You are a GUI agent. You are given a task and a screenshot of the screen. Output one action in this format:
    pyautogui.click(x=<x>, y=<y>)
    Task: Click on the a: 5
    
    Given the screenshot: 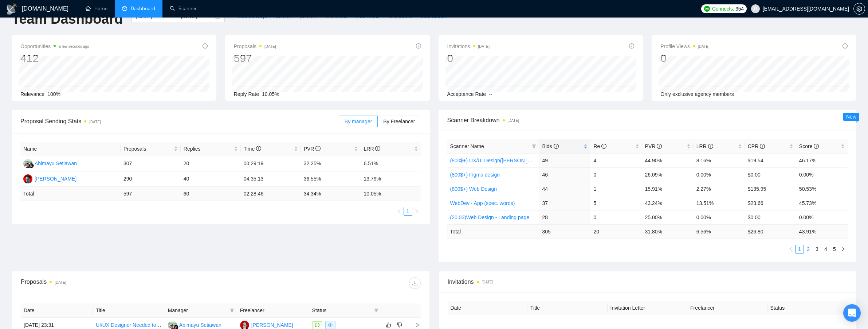 What is the action you would take?
    pyautogui.click(x=835, y=249)
    